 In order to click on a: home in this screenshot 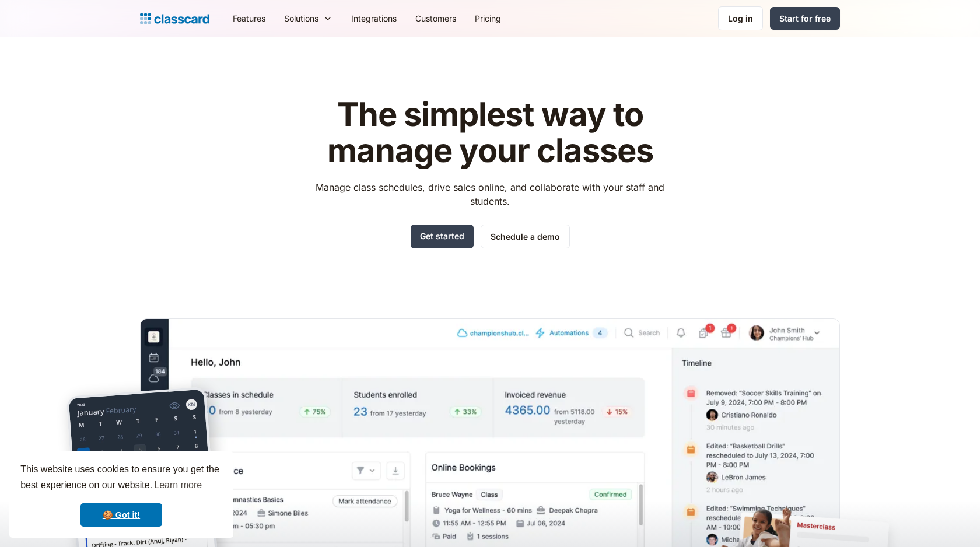, I will do `click(174, 19)`.